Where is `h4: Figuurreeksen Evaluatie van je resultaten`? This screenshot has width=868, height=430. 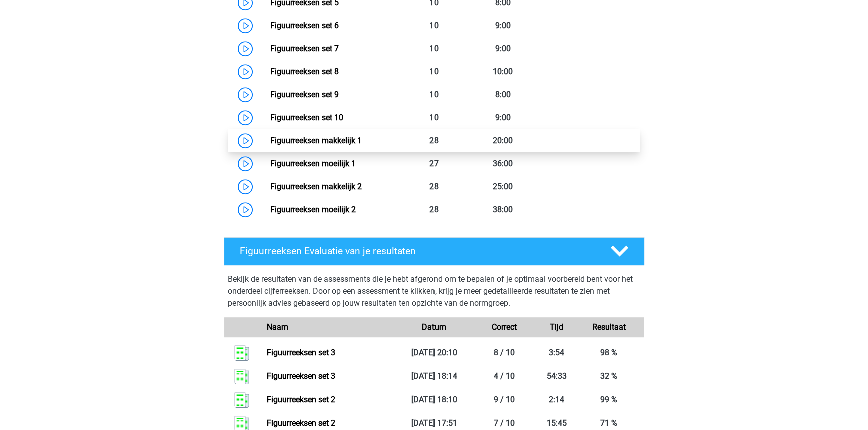
h4: Figuurreeksen Evaluatie van je resultaten is located at coordinates (417, 251).